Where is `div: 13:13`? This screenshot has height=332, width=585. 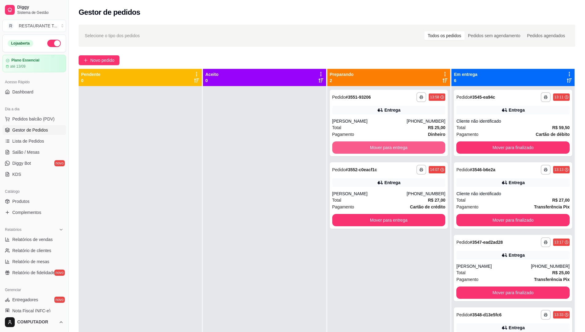 div: 13:13 is located at coordinates (559, 170).